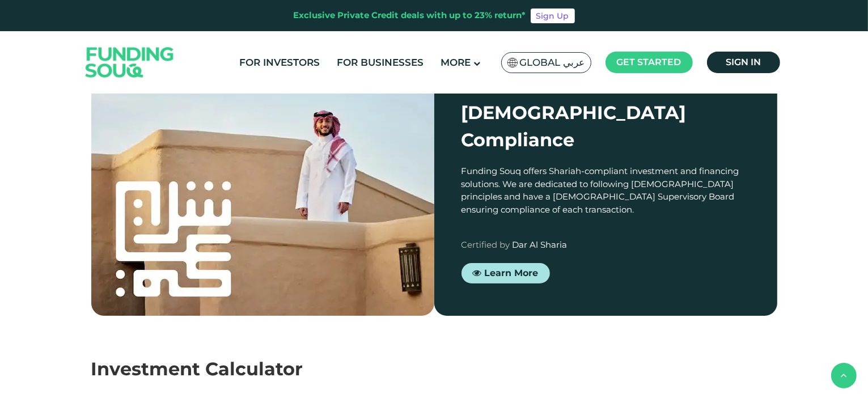  What do you see at coordinates (511, 273) in the screenshot?
I see `span: Learn More` at bounding box center [511, 273].